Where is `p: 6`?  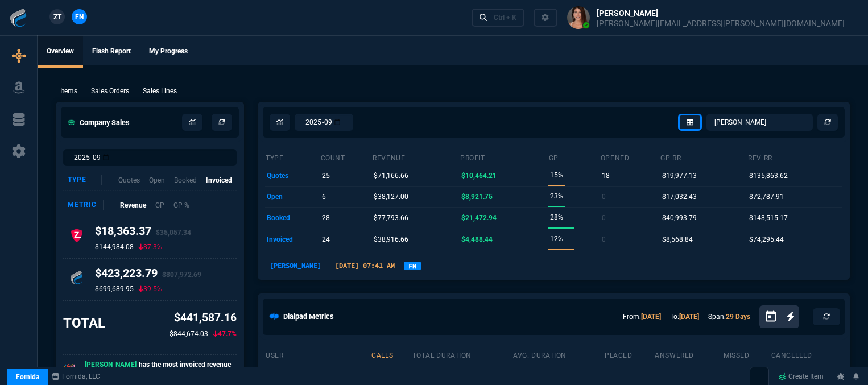
p: 6 is located at coordinates (324, 197).